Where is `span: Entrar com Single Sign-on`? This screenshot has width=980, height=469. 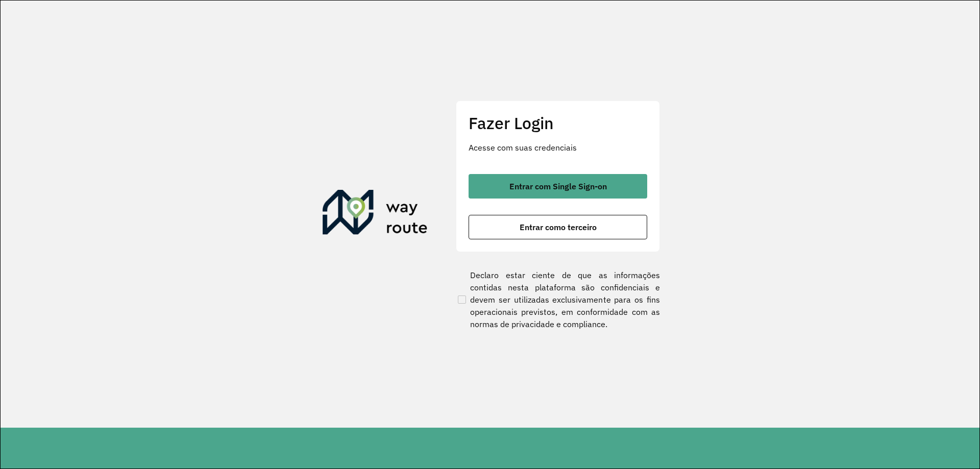
span: Entrar com Single Sign-on is located at coordinates (558, 186).